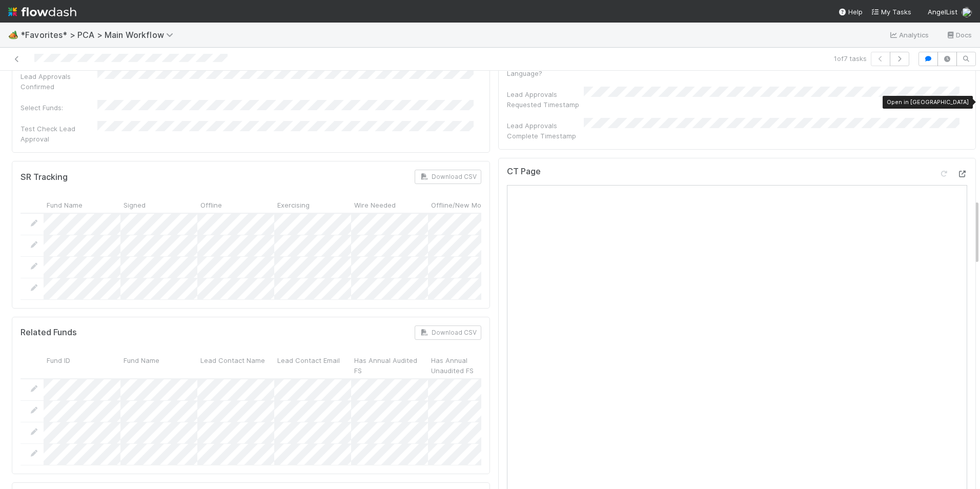 This screenshot has height=489, width=980. What do you see at coordinates (958, 35) in the screenshot?
I see `a: Docs` at bounding box center [958, 35].